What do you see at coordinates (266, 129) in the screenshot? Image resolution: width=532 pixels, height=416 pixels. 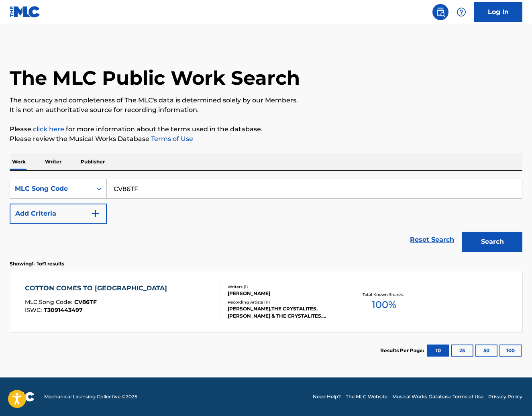 I see `p: Please for more information about the terms used in the database.` at bounding box center [266, 129].